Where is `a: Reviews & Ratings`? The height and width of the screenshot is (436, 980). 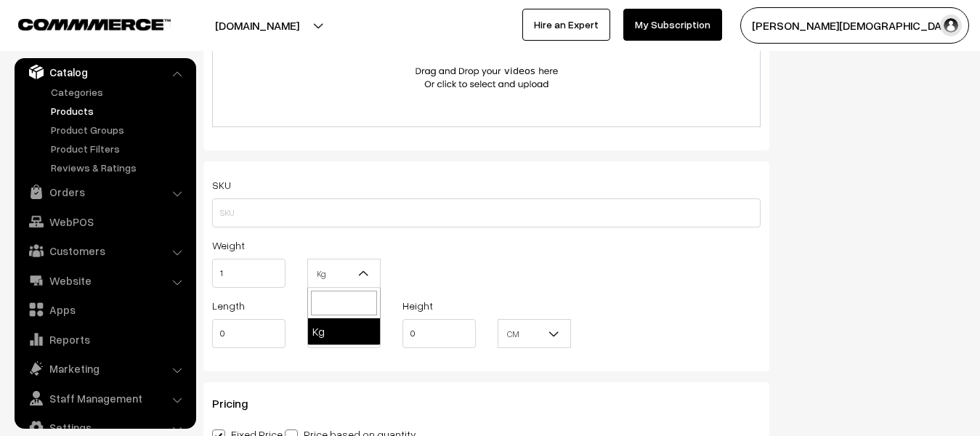
a: Reviews & Ratings is located at coordinates (119, 168).